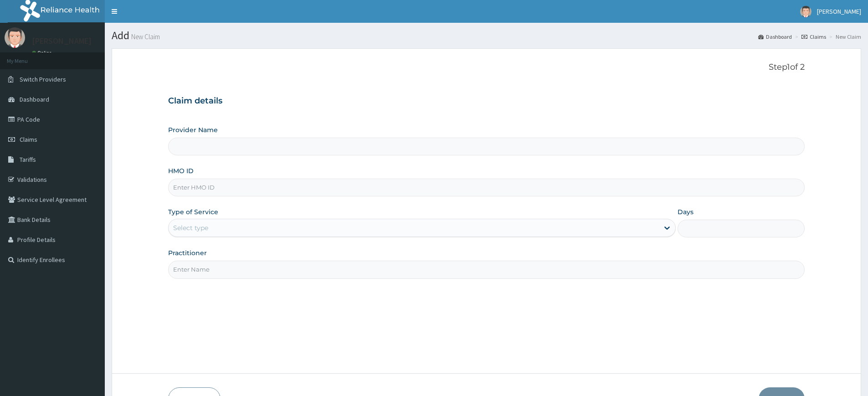 The height and width of the screenshot is (396, 868). I want to click on h1: Add, so click(486, 35).